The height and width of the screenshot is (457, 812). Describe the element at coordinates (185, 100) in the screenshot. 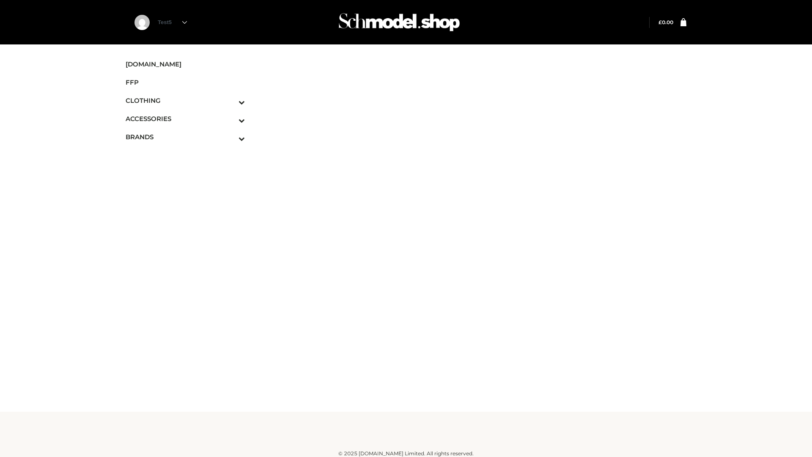

I see `a: CLOTHINGToggle Submenu` at that location.